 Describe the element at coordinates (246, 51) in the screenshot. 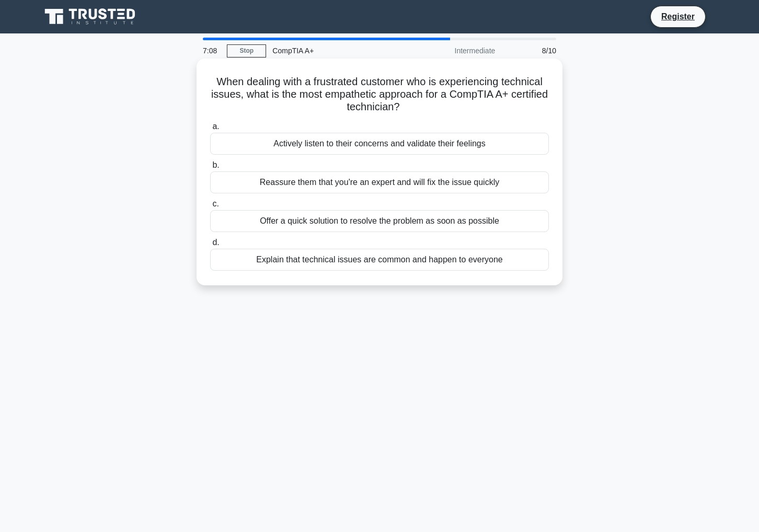

I see `a: Stop` at that location.